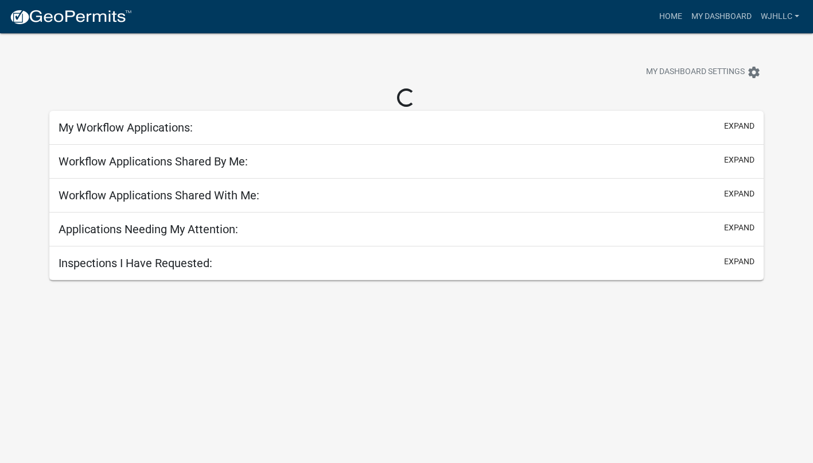  I want to click on a: WJHLLC, so click(780, 17).